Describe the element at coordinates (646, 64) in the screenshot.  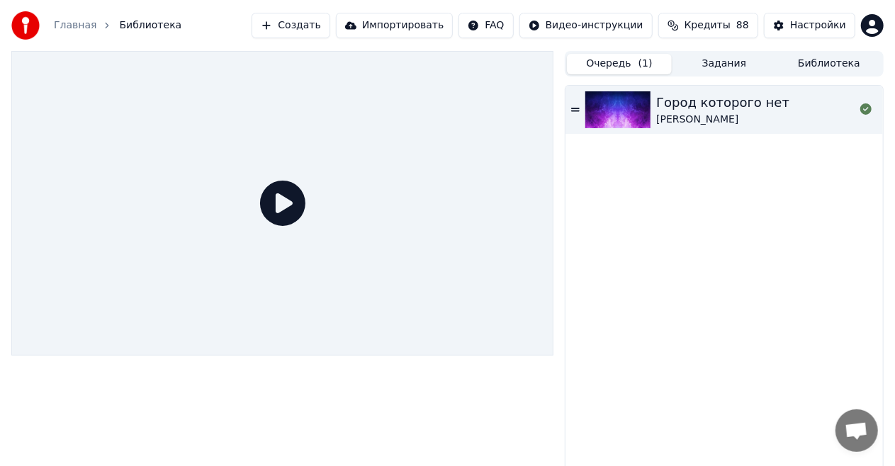
I see `span: ( 1 )` at that location.